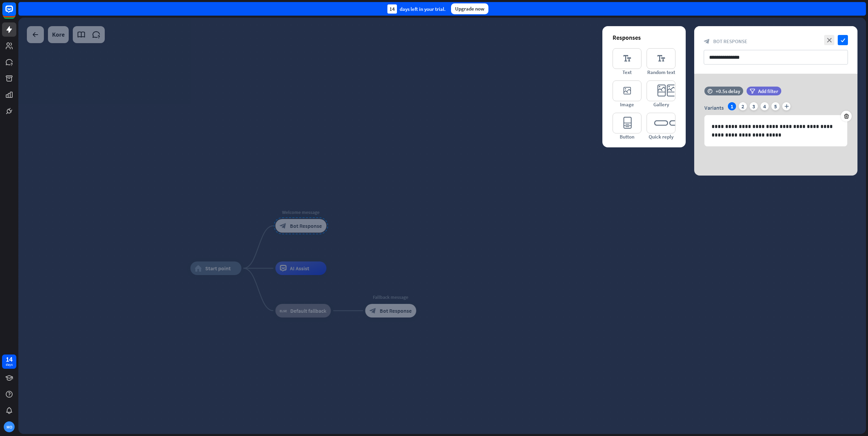 The image size is (868, 436). I want to click on div: 1, so click(732, 107).